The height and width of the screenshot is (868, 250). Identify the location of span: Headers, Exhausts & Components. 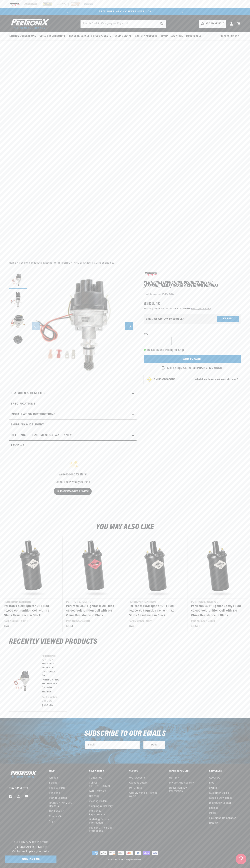
(90, 36).